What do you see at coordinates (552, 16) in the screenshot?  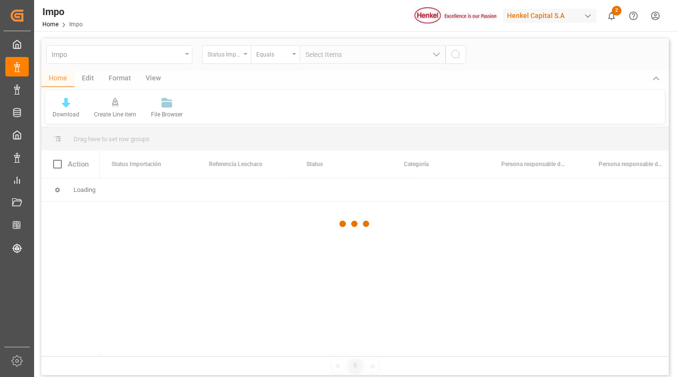 I see `button: Henkel Capital S.A` at bounding box center [552, 16].